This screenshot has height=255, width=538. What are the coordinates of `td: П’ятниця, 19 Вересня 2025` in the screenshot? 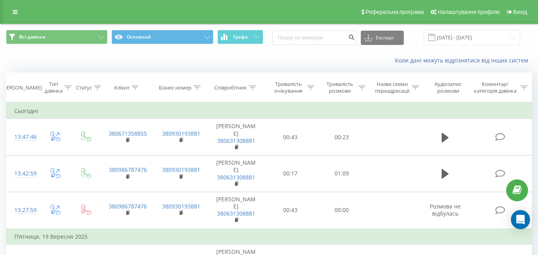 It's located at (269, 237).